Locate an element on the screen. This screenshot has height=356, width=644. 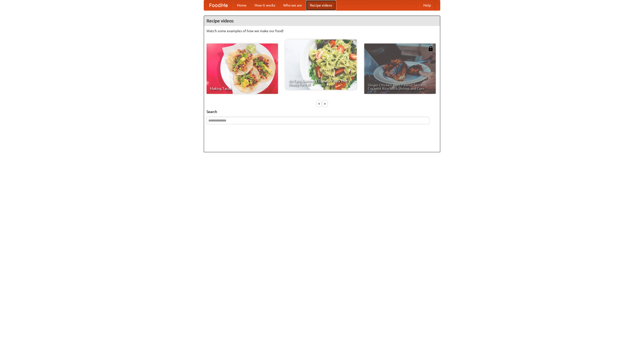
h4: Recipe videos is located at coordinates (322, 21).